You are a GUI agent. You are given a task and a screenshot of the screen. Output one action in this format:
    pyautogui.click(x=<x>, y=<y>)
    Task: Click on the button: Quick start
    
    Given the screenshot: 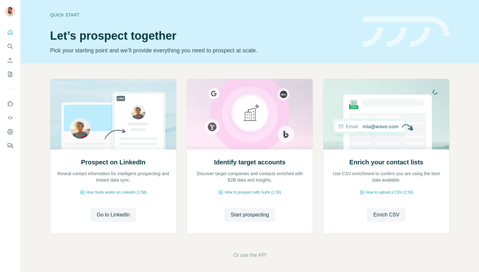 What is the action you would take?
    pyautogui.click(x=10, y=32)
    